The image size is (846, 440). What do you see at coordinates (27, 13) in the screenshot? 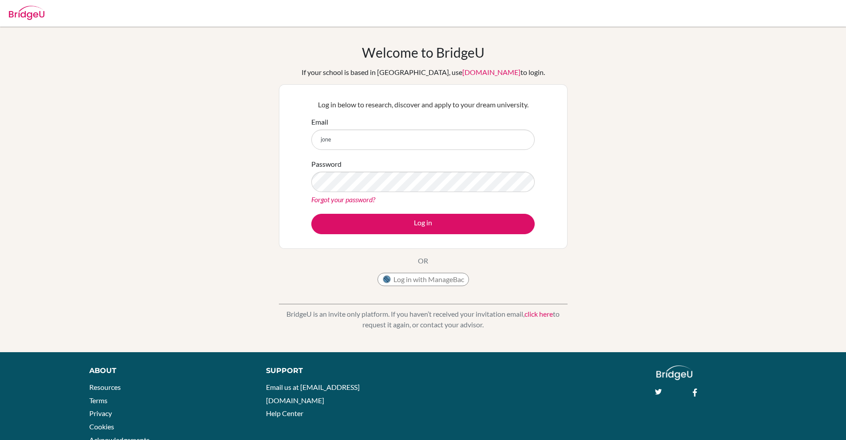
I see `img: Bridge-U` at bounding box center [27, 13].